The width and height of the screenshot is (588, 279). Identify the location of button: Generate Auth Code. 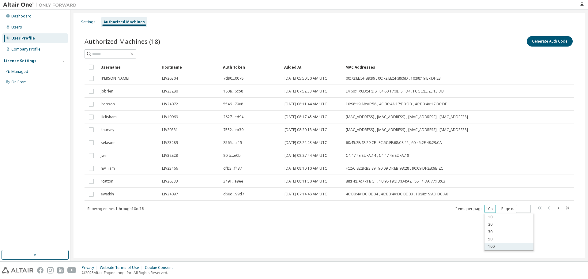
(550, 41).